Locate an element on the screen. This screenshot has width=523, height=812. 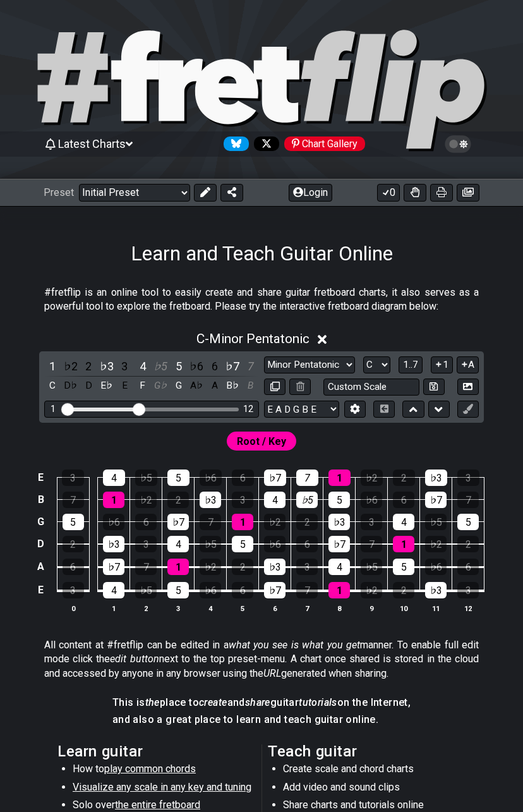
button: 1..7 is located at coordinates (411, 365).